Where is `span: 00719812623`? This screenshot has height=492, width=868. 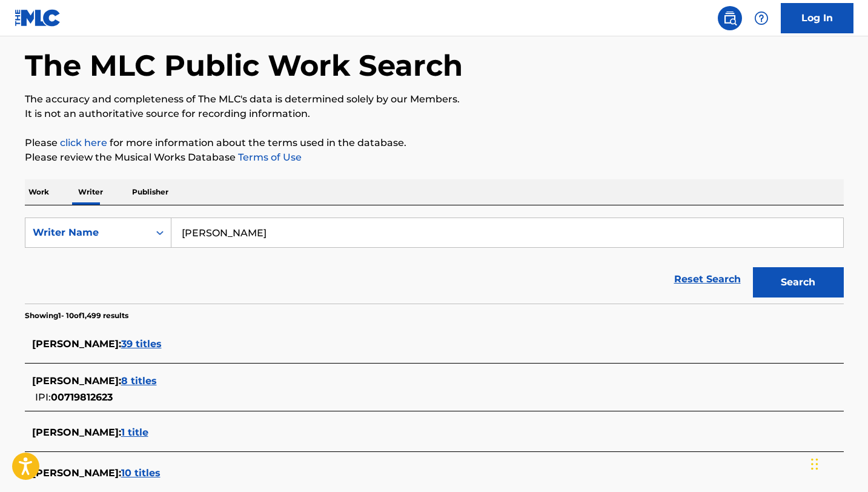
span: 00719812623 is located at coordinates (81, 397).